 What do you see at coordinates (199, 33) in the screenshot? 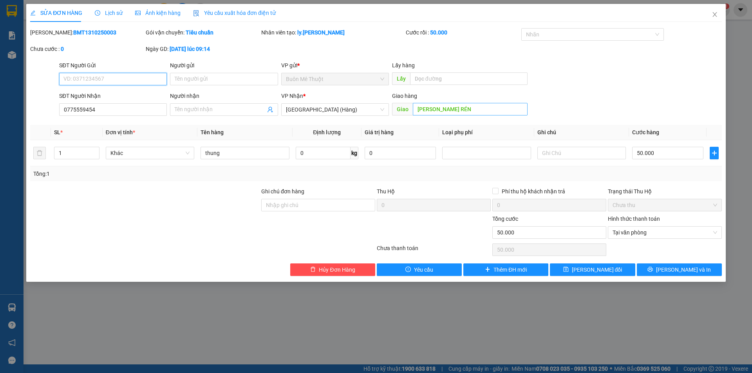
I see `b: Tiêu chuẩn` at bounding box center [199, 33].